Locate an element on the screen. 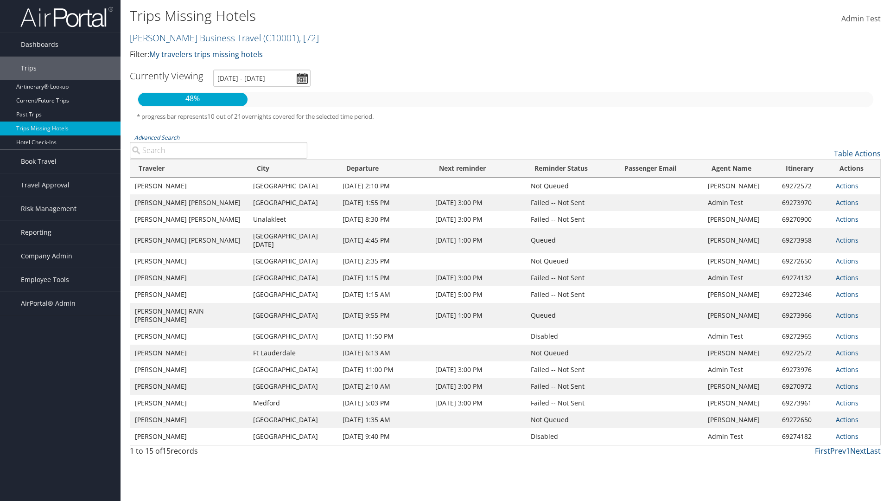 This screenshot has height=501, width=890. span: Travel Approval is located at coordinates (45, 185).